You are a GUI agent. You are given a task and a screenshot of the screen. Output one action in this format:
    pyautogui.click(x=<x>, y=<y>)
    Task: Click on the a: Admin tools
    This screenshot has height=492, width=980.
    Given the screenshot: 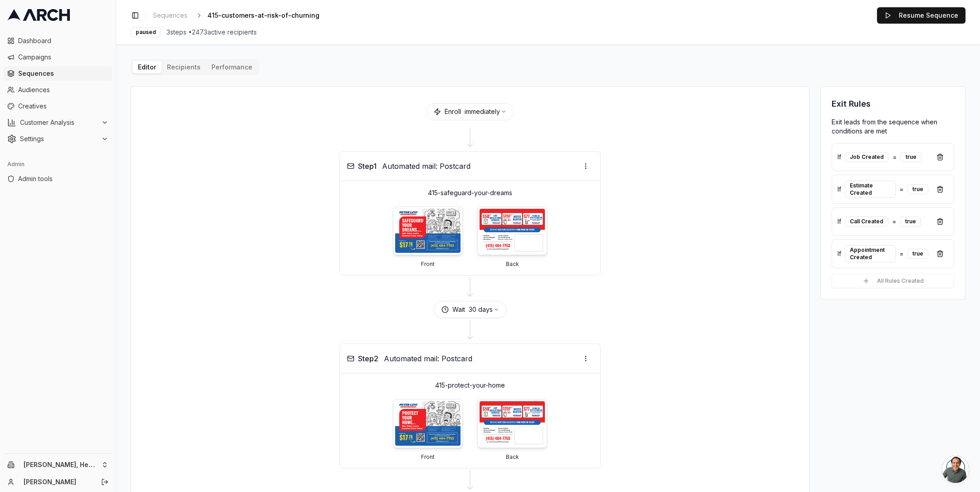 What is the action you would take?
    pyautogui.click(x=58, y=178)
    